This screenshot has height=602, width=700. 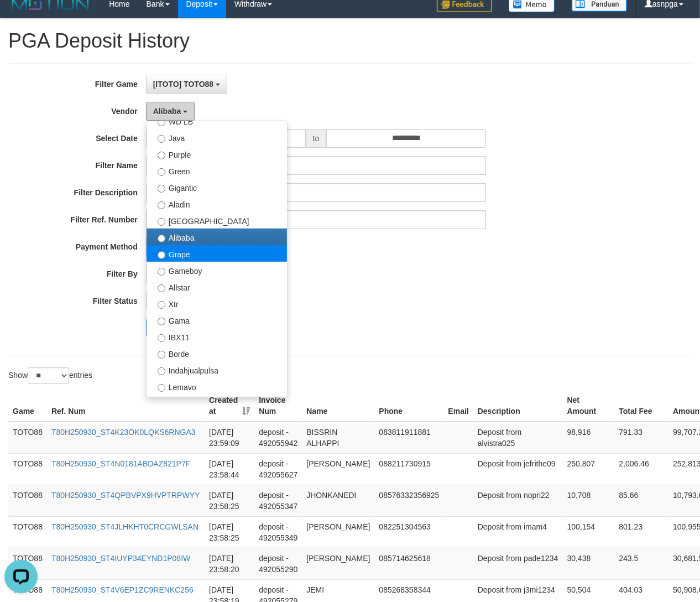 What do you see at coordinates (217, 187) in the screenshot?
I see `label: Gigantic` at bounding box center [217, 187].